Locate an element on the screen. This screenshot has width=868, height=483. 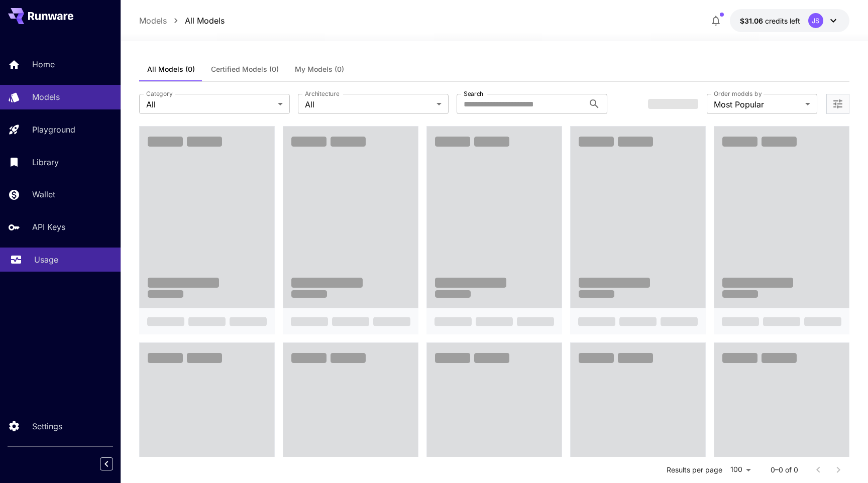
div: JS is located at coordinates (815, 21).